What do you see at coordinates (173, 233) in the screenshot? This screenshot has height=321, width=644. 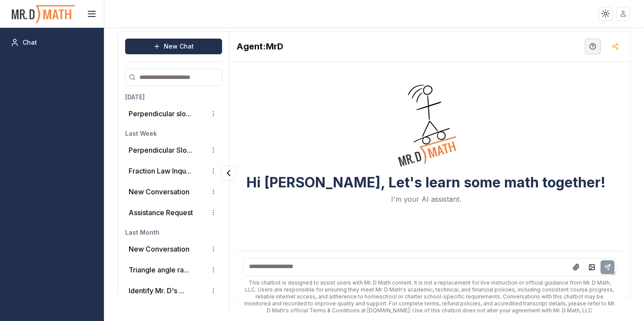 I see `h3: Last Month` at bounding box center [173, 233].